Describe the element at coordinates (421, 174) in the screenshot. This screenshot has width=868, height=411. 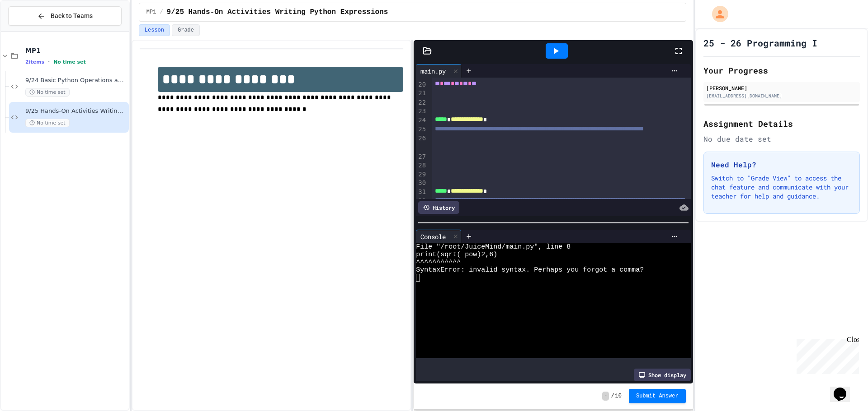
I see `div: 29` at that location.